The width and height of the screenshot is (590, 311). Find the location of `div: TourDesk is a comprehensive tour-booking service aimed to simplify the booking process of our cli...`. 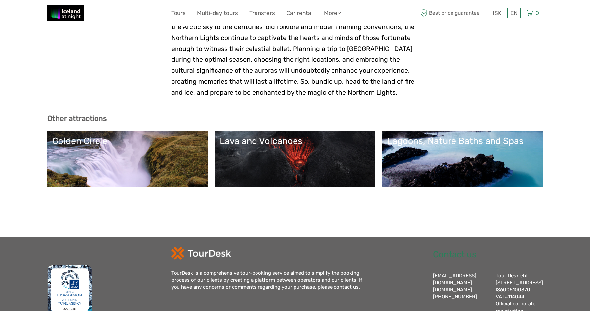

div: TourDesk is a comprehensive tour-booking service aimed to simplify the booking process of our cli... is located at coordinates (270, 280).